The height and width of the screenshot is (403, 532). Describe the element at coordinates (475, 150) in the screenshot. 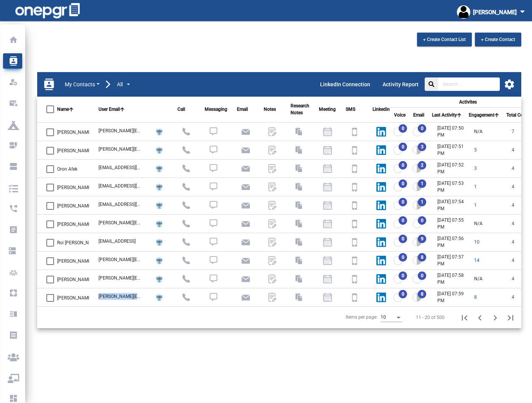

I see `span: 5` at that location.